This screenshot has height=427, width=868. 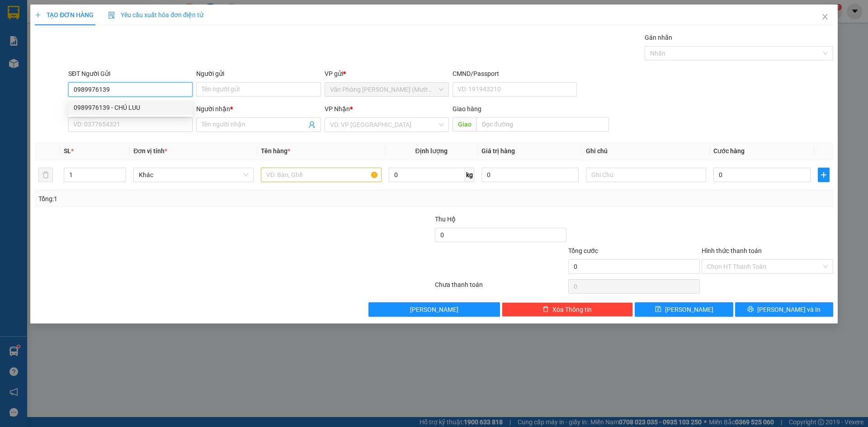 What do you see at coordinates (130, 74) in the screenshot?
I see `div: SĐT Người Gửi` at bounding box center [130, 74].